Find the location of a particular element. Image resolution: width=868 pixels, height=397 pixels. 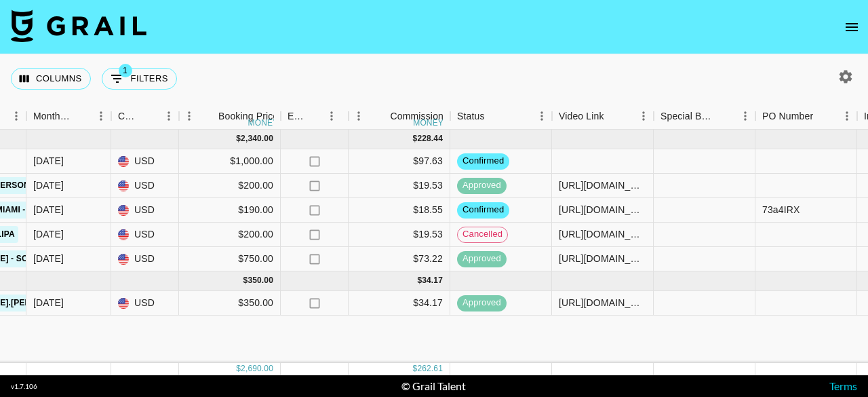

div: v 1.7.106 is located at coordinates (24, 386).